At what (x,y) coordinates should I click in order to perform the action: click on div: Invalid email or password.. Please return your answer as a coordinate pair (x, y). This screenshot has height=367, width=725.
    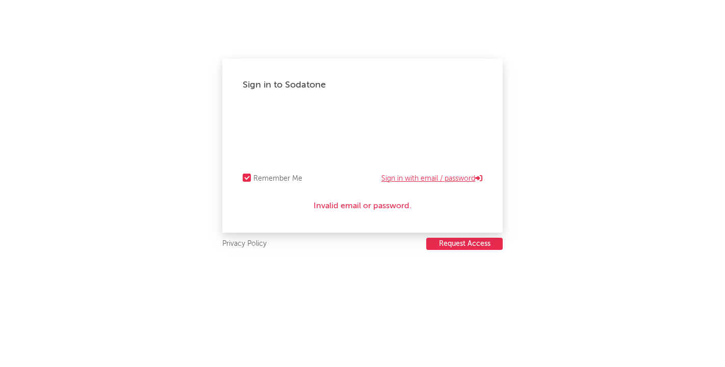
    Looking at the image, I should click on (362, 206).